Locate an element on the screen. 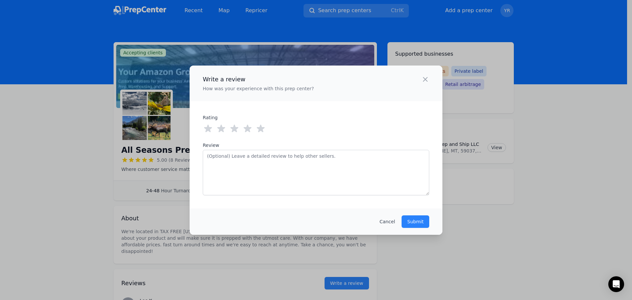 The image size is (632, 300). h2: Write a review is located at coordinates (258, 79).